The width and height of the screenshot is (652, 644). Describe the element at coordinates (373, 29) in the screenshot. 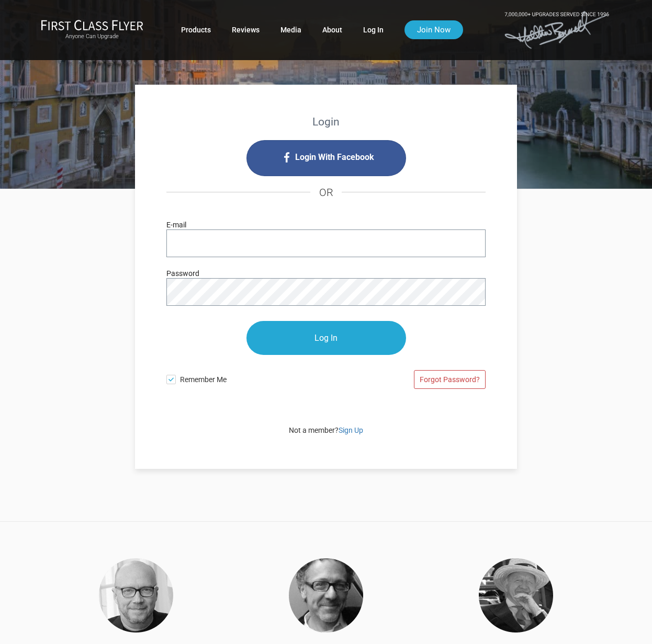

I see `a: Log In` at that location.